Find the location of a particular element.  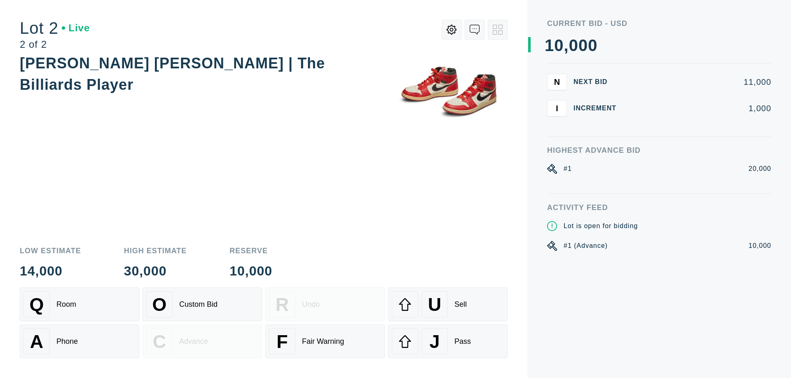

span: A is located at coordinates (37, 342).